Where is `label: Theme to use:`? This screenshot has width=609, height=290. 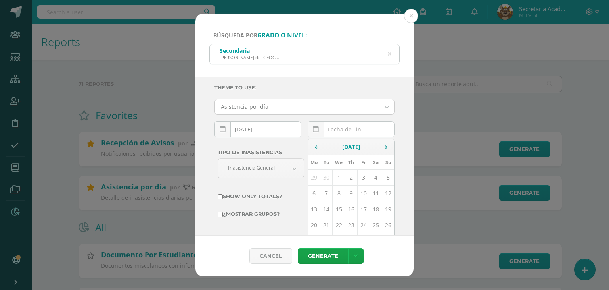 label: Theme to use: is located at coordinates (305, 87).